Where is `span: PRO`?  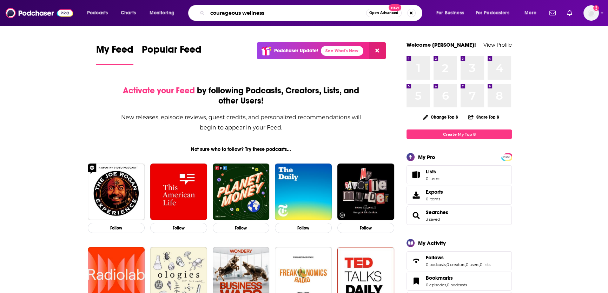 span: PRO is located at coordinates (507, 157).